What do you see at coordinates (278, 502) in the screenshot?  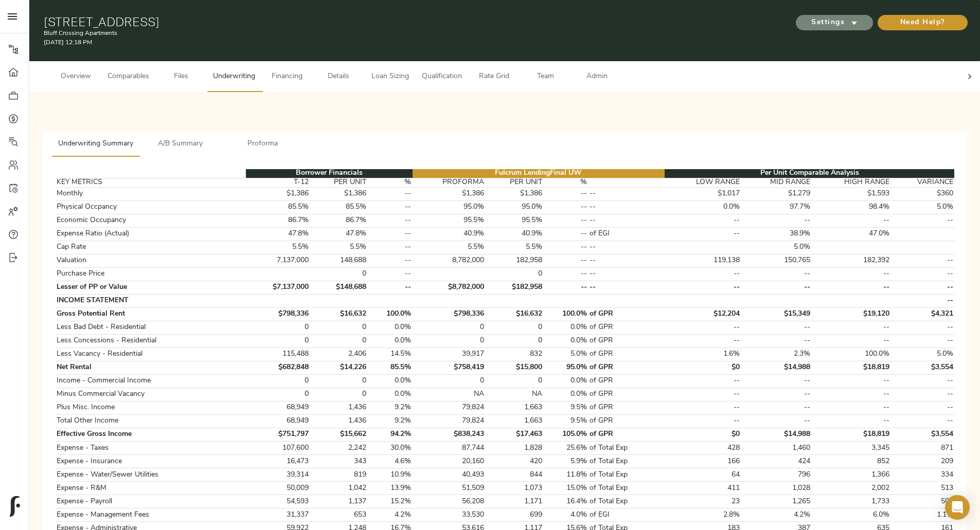 I see `td: 54,593` at bounding box center [278, 502].